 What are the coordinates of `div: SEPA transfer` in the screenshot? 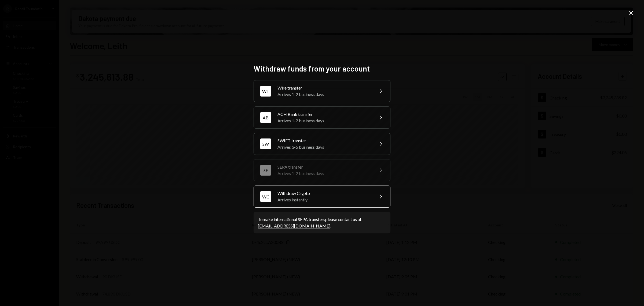 It's located at (324, 167).